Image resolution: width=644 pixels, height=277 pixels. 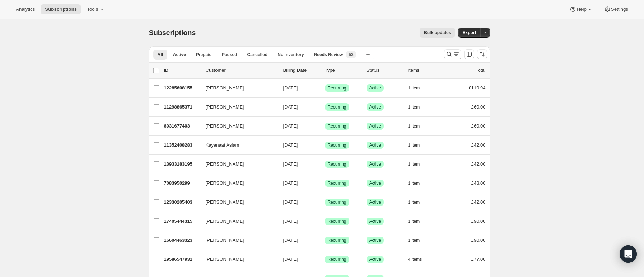 I want to click on button: Sort the results, so click(x=482, y=54).